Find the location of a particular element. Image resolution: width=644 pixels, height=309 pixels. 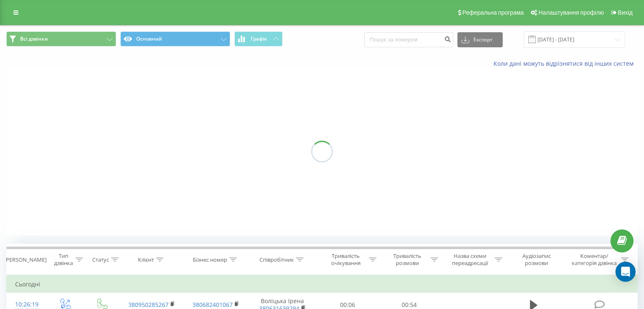

div: Аудіозапис розмови is located at coordinates (537, 260).